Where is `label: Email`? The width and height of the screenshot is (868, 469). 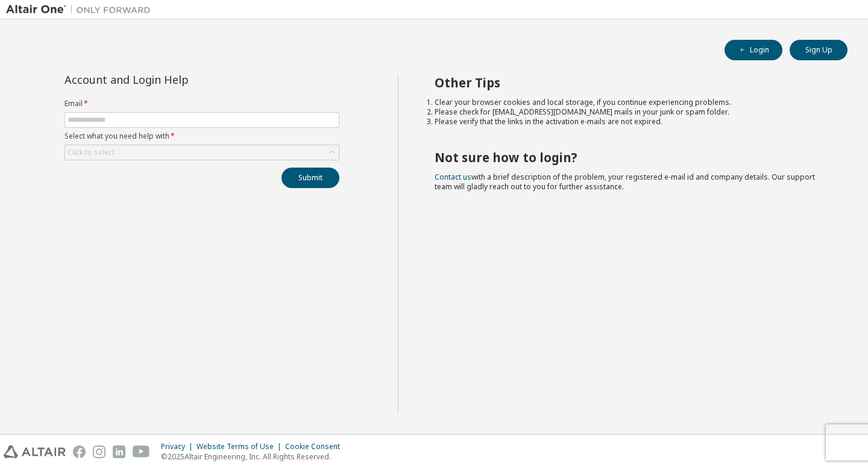
label: Email is located at coordinates (202, 104).